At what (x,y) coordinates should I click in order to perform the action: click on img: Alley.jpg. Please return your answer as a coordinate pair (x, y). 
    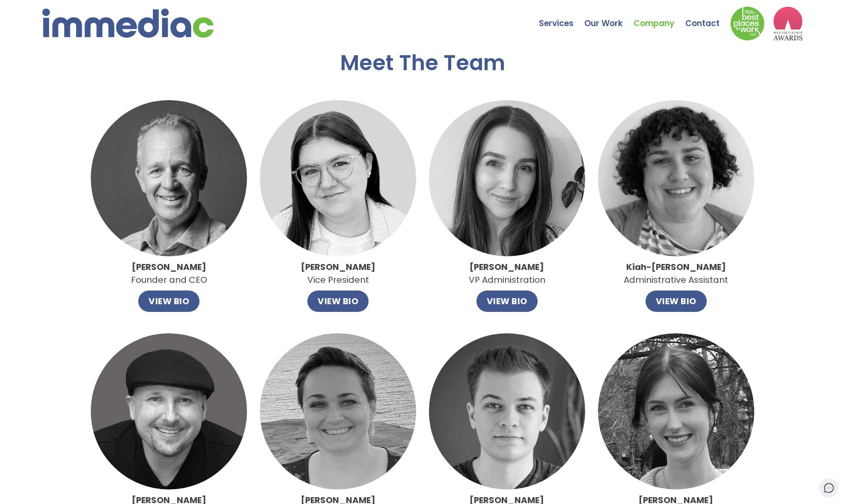
    Looking at the image, I should click on (507, 178).